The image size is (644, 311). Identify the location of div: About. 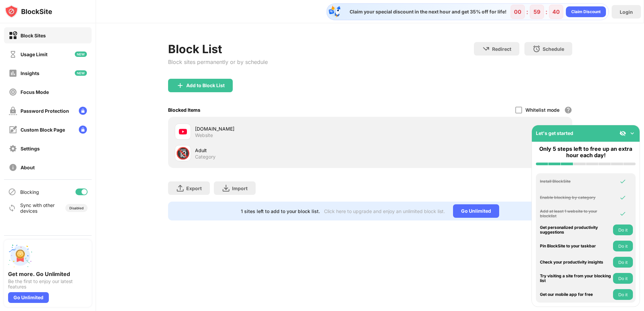
(28, 167).